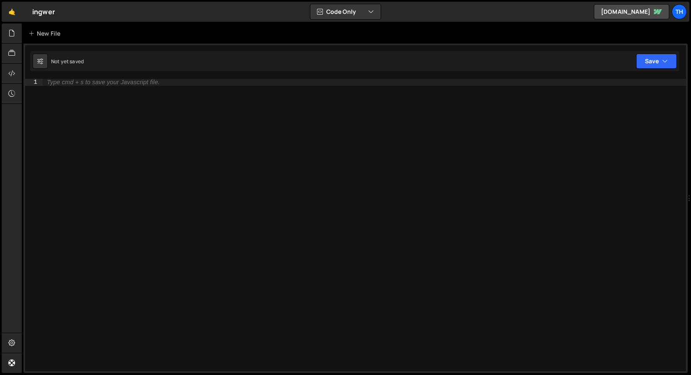  What do you see at coordinates (34, 82) in the screenshot?
I see `div: 1` at bounding box center [34, 82].